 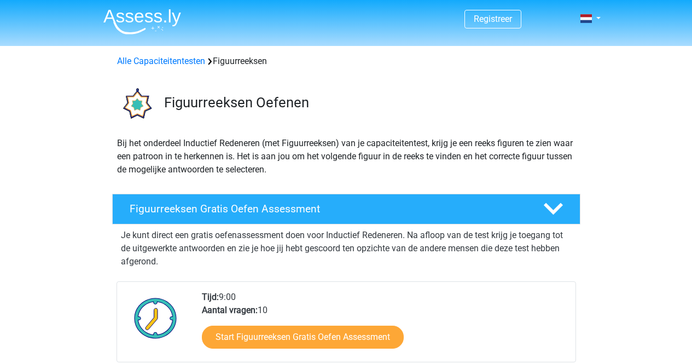 I want to click on div: 9:00 10, so click(x=384, y=326).